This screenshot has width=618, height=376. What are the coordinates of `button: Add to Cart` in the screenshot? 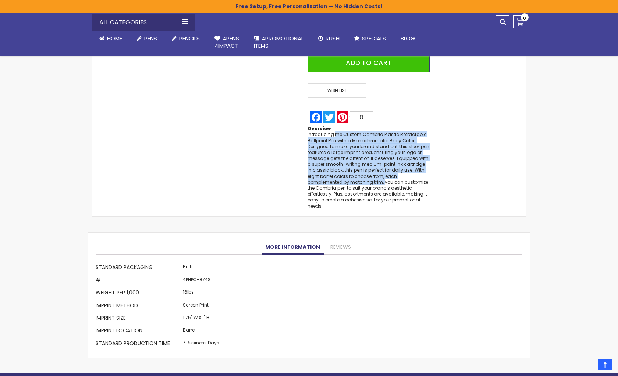 It's located at (369, 63).